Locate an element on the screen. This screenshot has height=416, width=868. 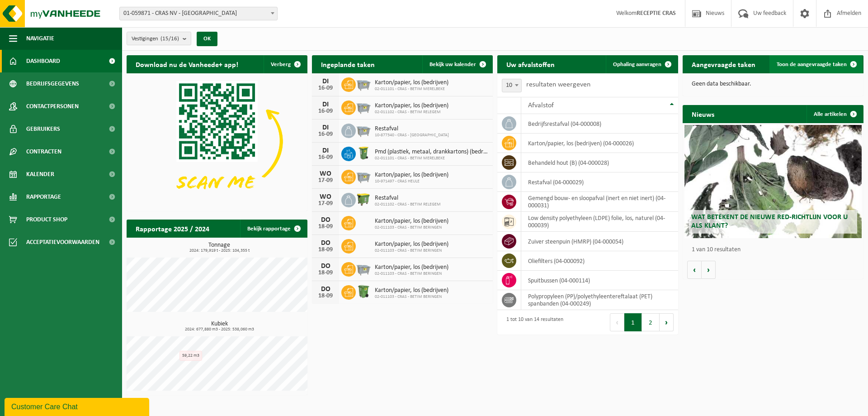
div: 1 tot 10 van 14 resultaten is located at coordinates (532, 322).